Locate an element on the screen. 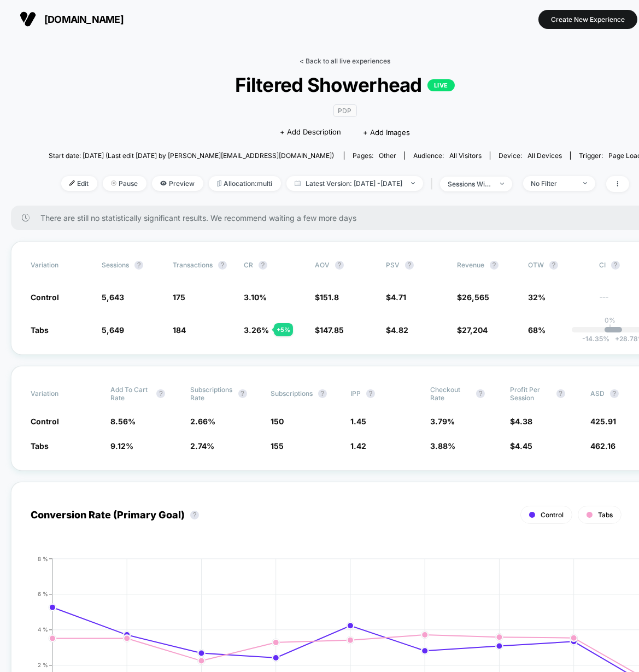 Image resolution: width=639 pixels, height=672 pixels. span: 4.45 is located at coordinates (524, 446).